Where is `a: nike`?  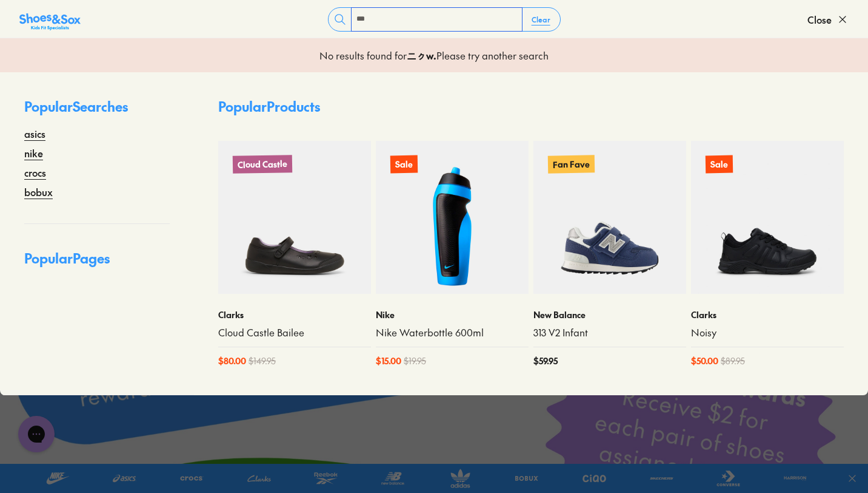 a: nike is located at coordinates (34, 153).